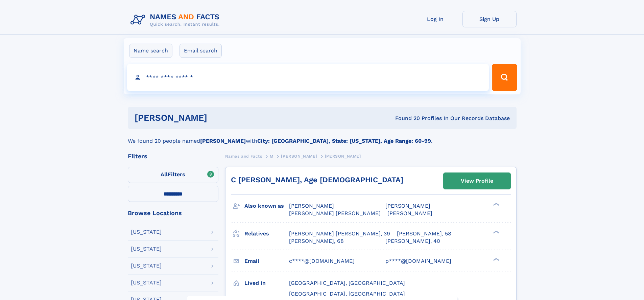  Describe the element at coordinates (266, 261) in the screenshot. I see `h3: Email` at that location.